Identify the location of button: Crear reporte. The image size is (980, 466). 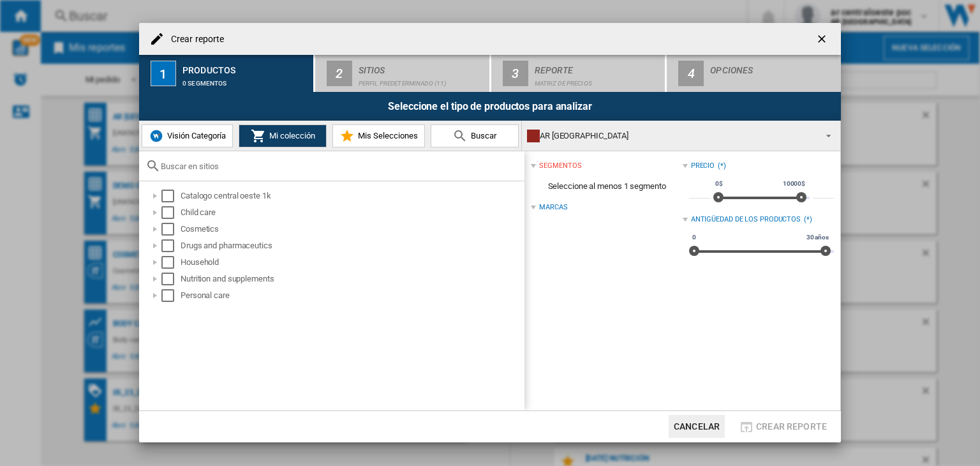
(783, 426).